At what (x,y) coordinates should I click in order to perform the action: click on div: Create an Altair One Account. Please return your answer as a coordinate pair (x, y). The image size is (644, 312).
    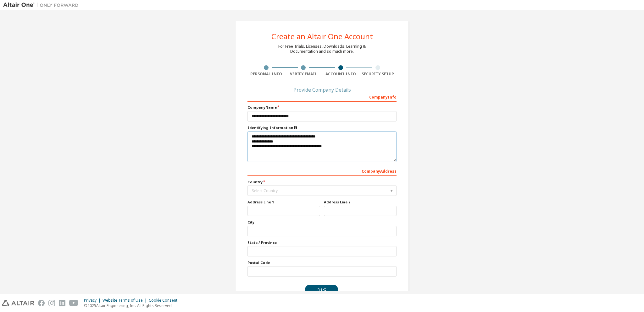
    Looking at the image, I should click on (322, 36).